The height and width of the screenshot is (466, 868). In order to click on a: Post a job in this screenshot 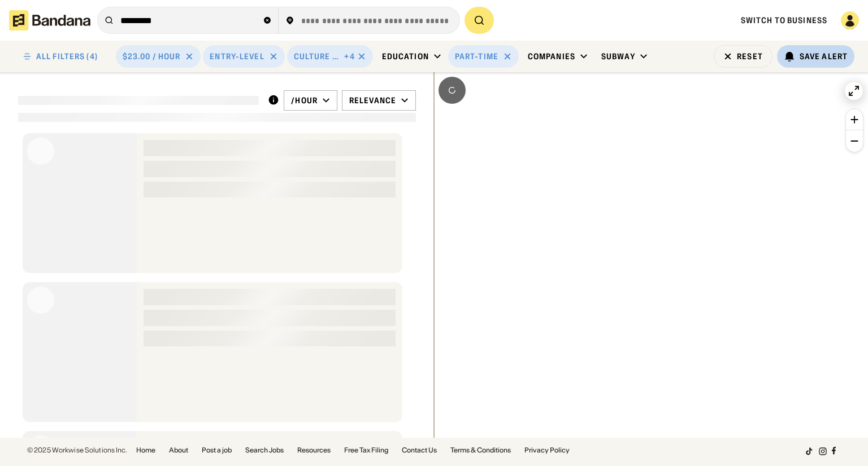, I will do `click(216, 451)`.